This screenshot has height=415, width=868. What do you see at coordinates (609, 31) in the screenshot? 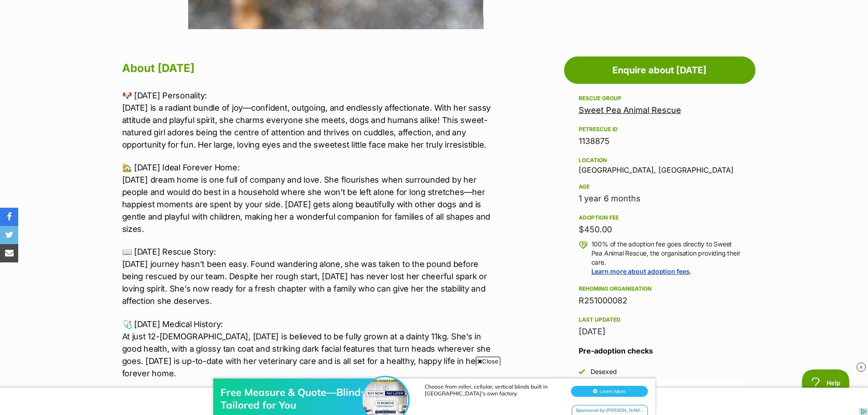
I see `button: Learn More` at bounding box center [609, 31].